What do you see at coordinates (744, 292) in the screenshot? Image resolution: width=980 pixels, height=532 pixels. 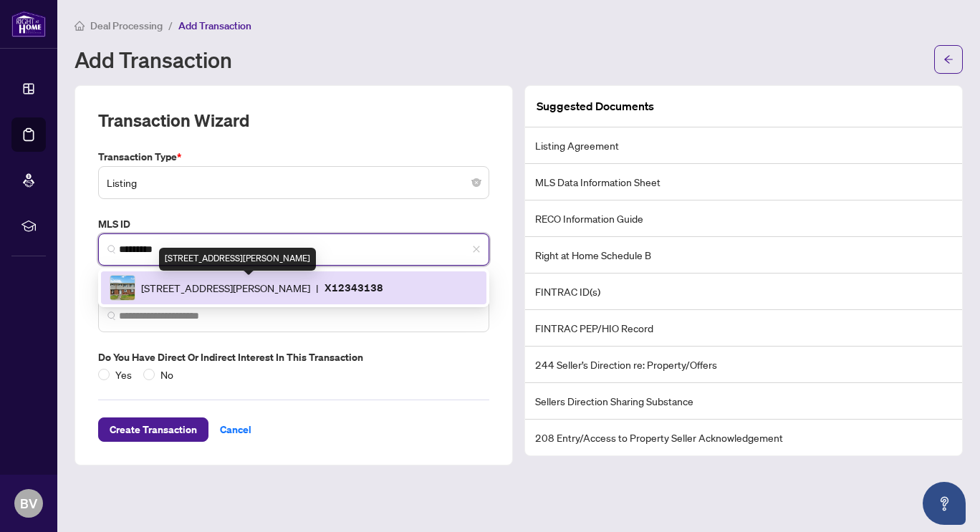 I see `li: FINTRAC ID(s)` at bounding box center [744, 292].